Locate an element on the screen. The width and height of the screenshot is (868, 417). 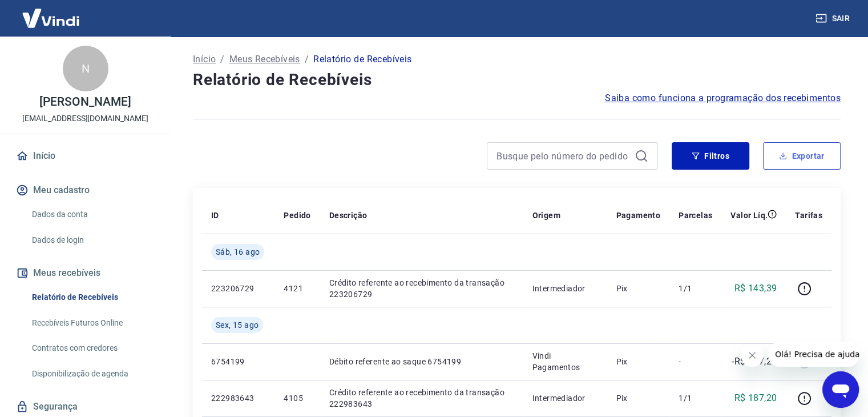
p: 222983643 is located at coordinates (238, 398).